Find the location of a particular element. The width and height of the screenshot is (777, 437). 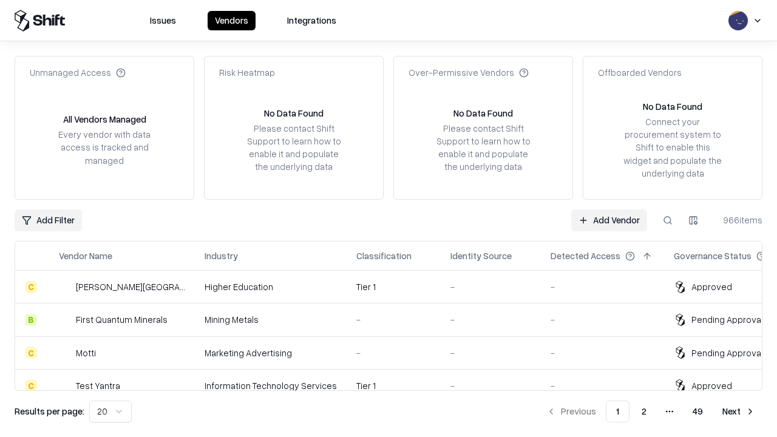

div: Classification is located at coordinates (384, 256).